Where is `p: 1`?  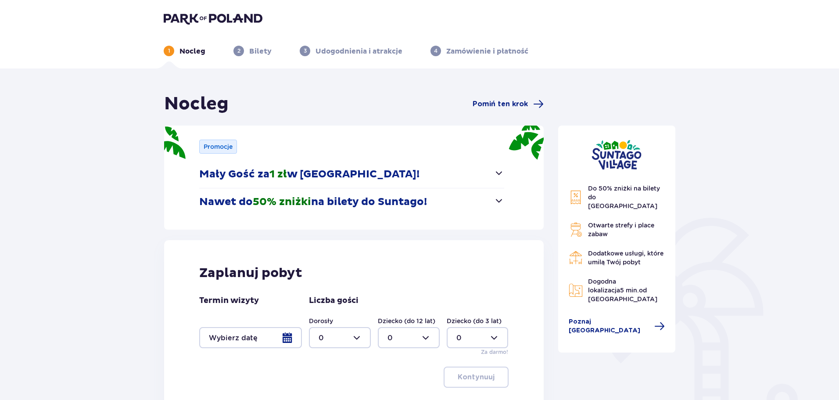
p: 1 is located at coordinates (169, 51).